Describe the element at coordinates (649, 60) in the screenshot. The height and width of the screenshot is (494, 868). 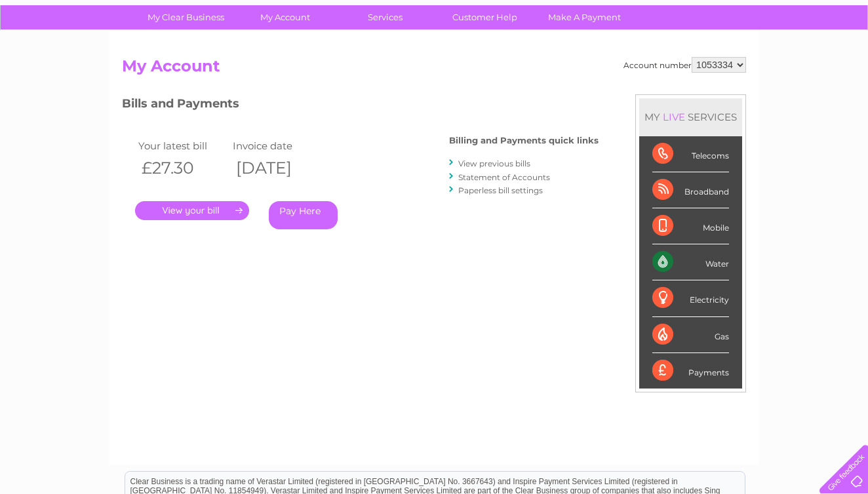
I see `a: Water` at that location.